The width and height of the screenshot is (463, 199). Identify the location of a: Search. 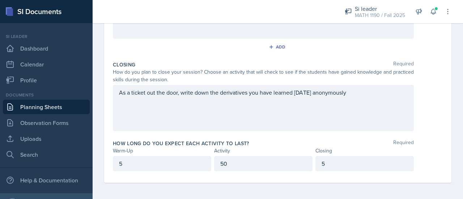
(46, 155).